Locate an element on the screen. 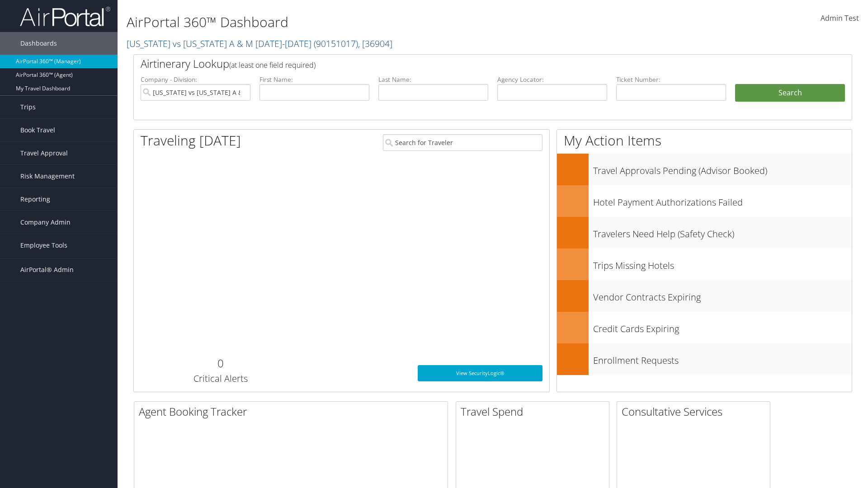 The width and height of the screenshot is (868, 488). a: Vendor Contracts Expiring is located at coordinates (705, 296).